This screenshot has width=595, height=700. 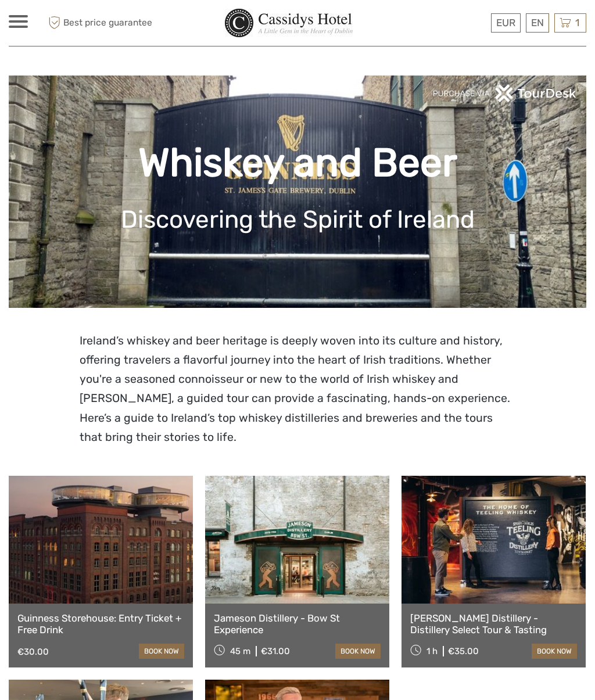 I want to click on span: 1 h, so click(x=431, y=652).